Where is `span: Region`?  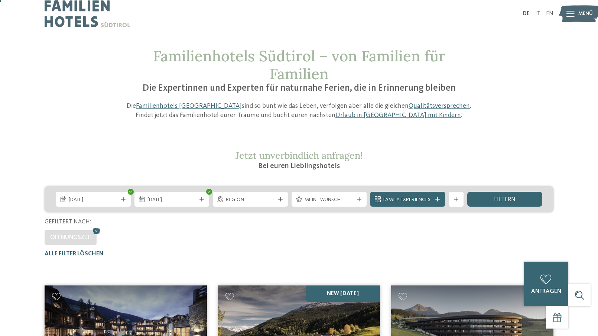
span: Region is located at coordinates (250, 200).